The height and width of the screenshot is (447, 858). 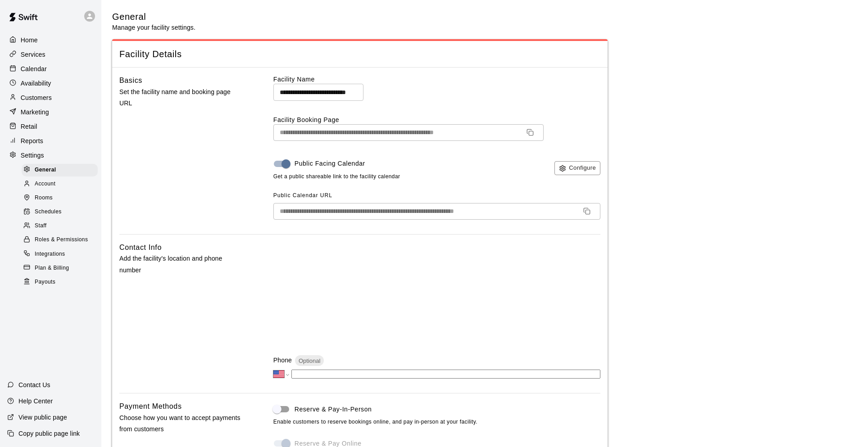 What do you see at coordinates (437, 79) in the screenshot?
I see `label: Facility Name` at bounding box center [437, 79].